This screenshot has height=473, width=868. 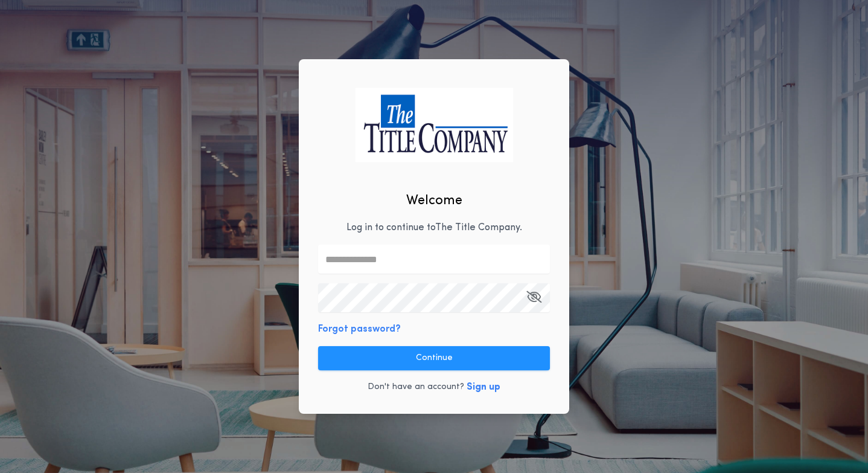 I want to click on p: Don't have an account?, so click(x=416, y=387).